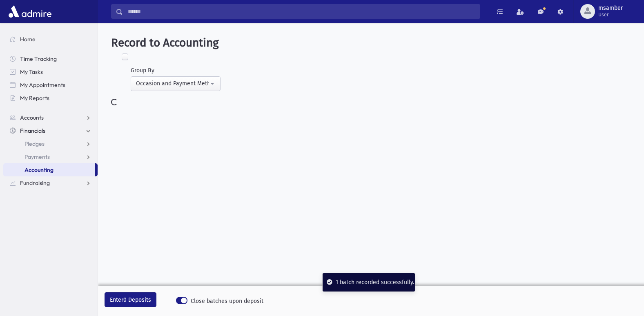 The width and height of the screenshot is (644, 316). Describe the element at coordinates (50, 98) in the screenshot. I see `a: My Reports` at that location.